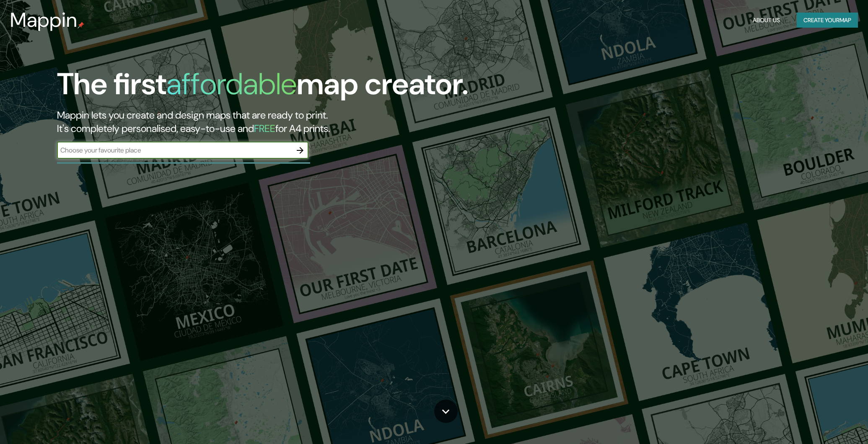  Describe the element at coordinates (274, 122) in the screenshot. I see `h2: Mappin lets you create and design maps that are ready to print. It's completely personalised, eas...` at that location.